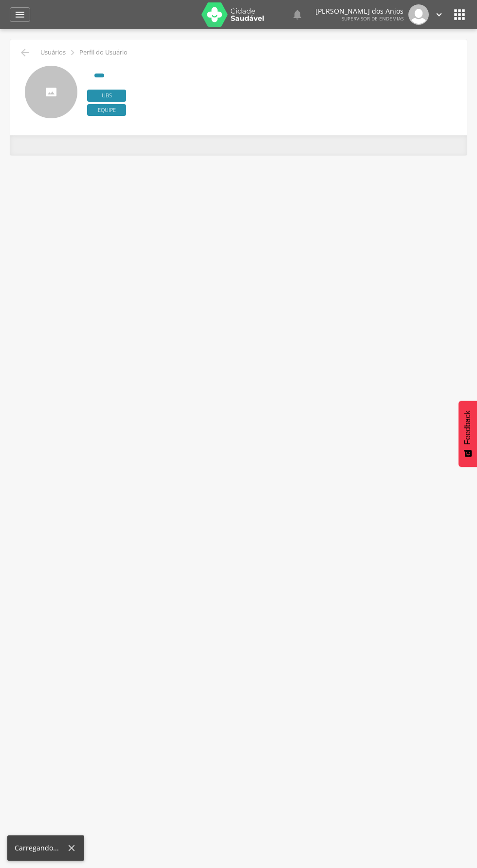 This screenshot has height=868, width=477. What do you see at coordinates (103, 53) in the screenshot?
I see `p: Perfil do Usuário` at bounding box center [103, 53].